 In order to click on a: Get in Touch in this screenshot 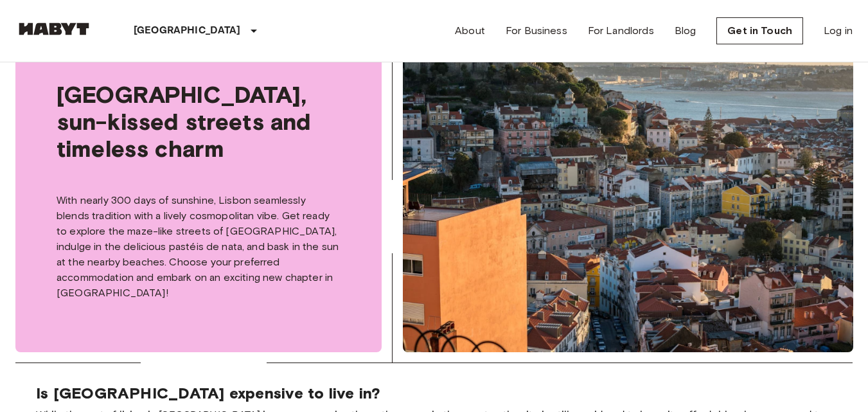, I will do `click(760, 31)`.